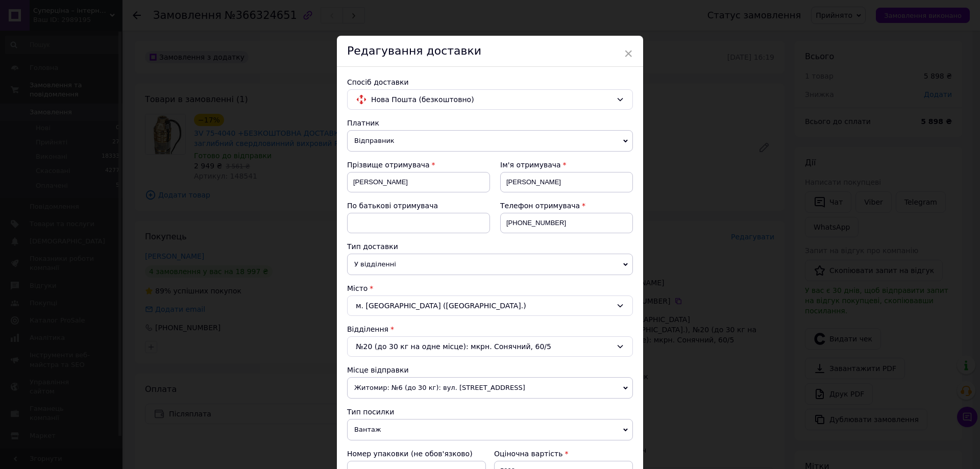 Image resolution: width=980 pixels, height=469 pixels. What do you see at coordinates (392, 206) in the screenshot?
I see `span: По батькові отримувача` at bounding box center [392, 206].